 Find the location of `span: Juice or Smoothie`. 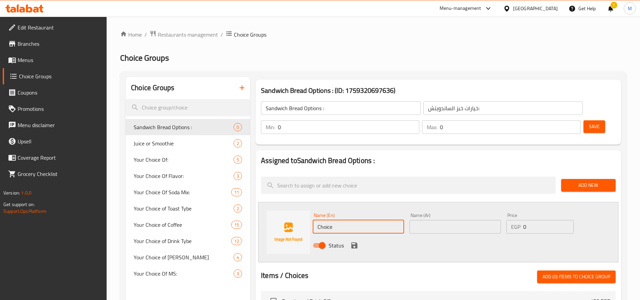

span: Juice or Smoothie is located at coordinates (184, 143).